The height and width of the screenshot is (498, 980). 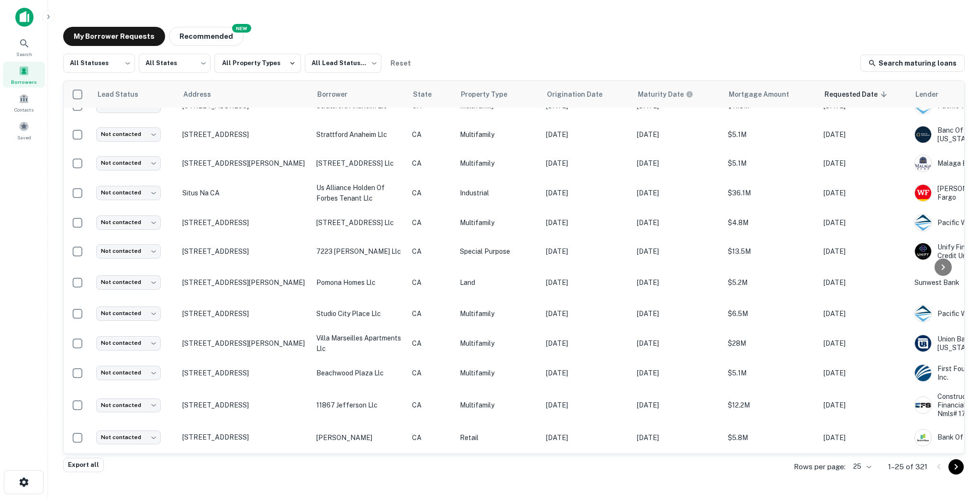 I want to click on div: Search, so click(x=24, y=47).